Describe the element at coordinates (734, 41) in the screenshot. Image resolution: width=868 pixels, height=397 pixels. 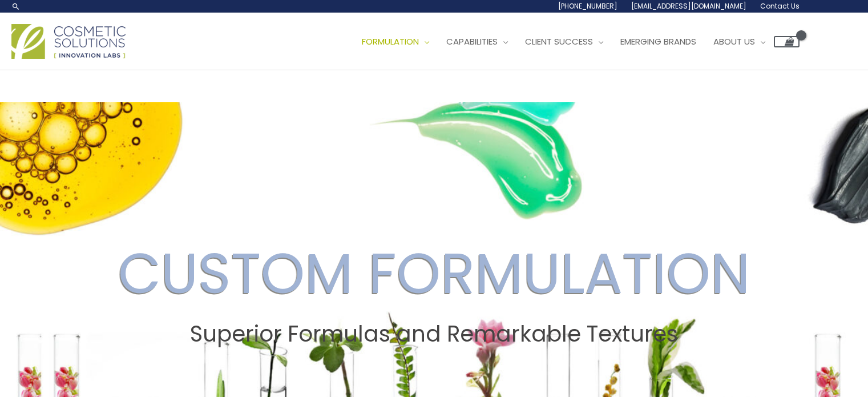
I see `span: About Us` at that location.